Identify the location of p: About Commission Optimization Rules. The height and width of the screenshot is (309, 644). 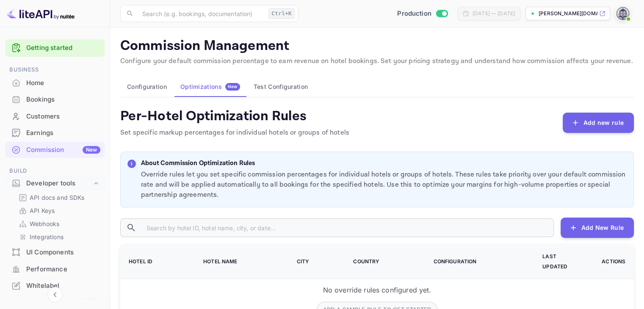
(384, 163).